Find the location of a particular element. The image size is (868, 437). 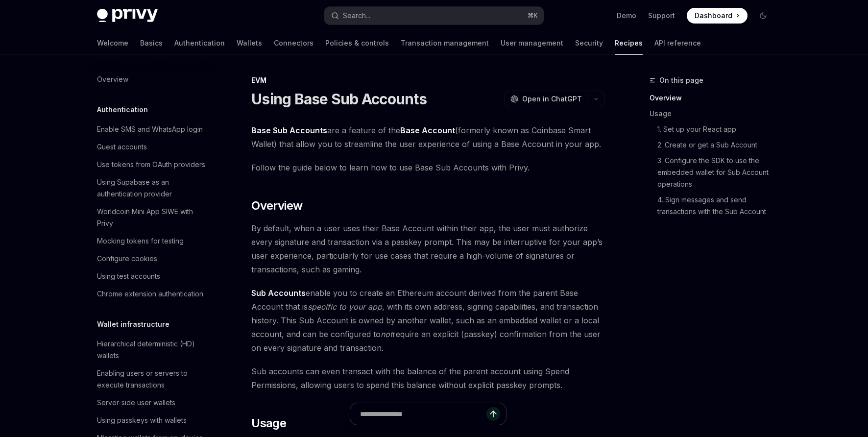

a: Welcome is located at coordinates (113, 43).